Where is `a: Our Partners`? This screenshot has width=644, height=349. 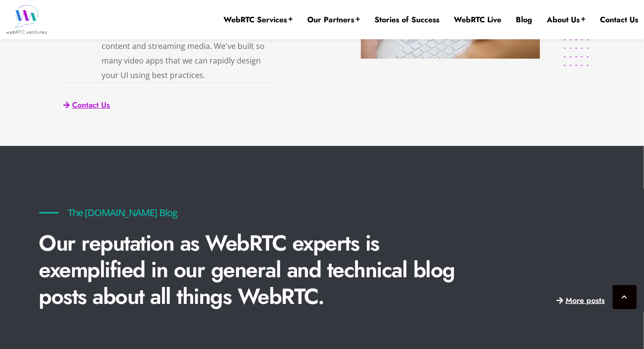
a: Our Partners is located at coordinates (333, 20).